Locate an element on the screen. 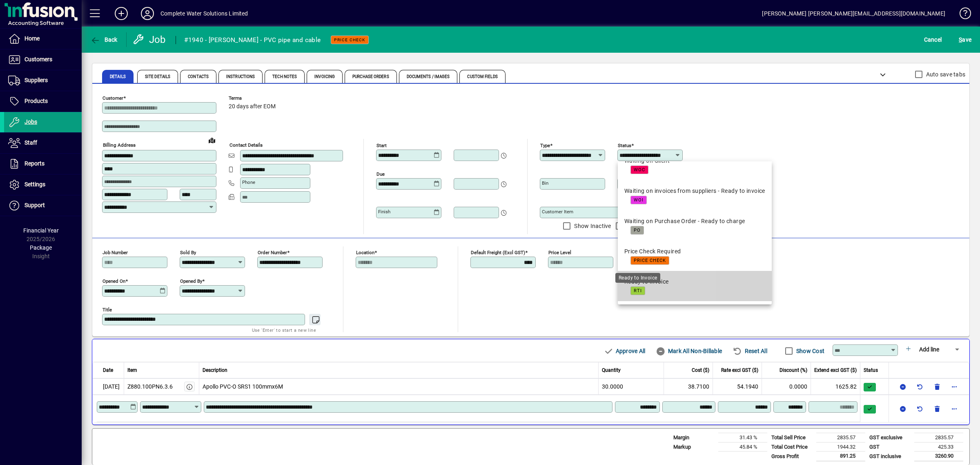 The height and width of the screenshot is (465, 980). a: Staff is located at coordinates (43, 143).